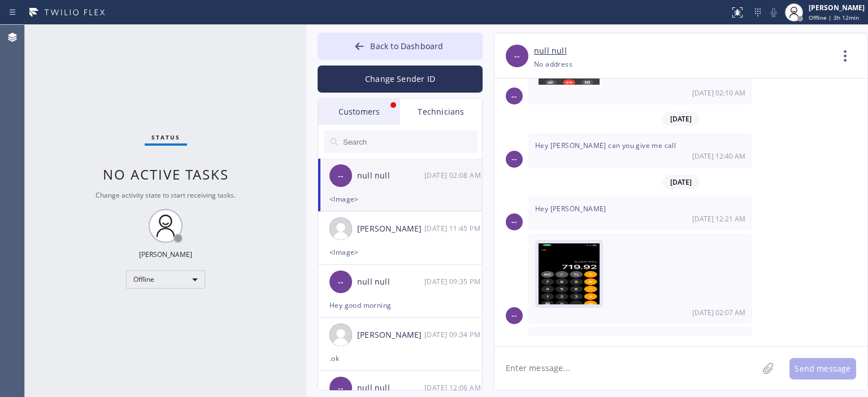 This screenshot has width=868, height=397. I want to click on div: 09/02/2025 9:08 AM, so click(453, 175).